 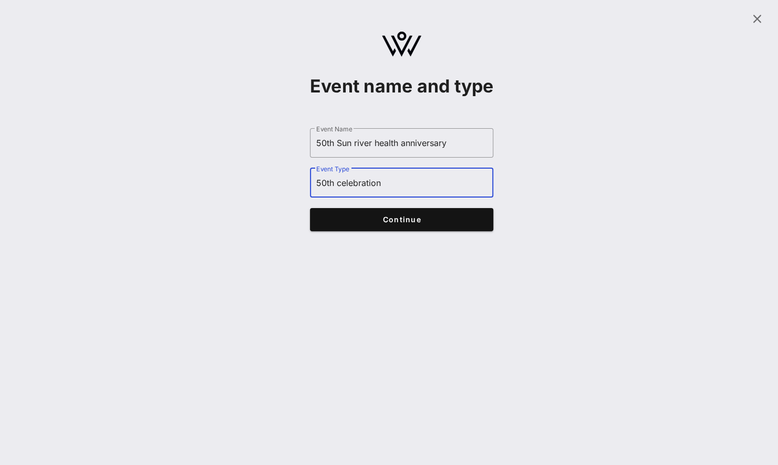 What do you see at coordinates (333, 169) in the screenshot?
I see `label: Event Type` at bounding box center [333, 169].